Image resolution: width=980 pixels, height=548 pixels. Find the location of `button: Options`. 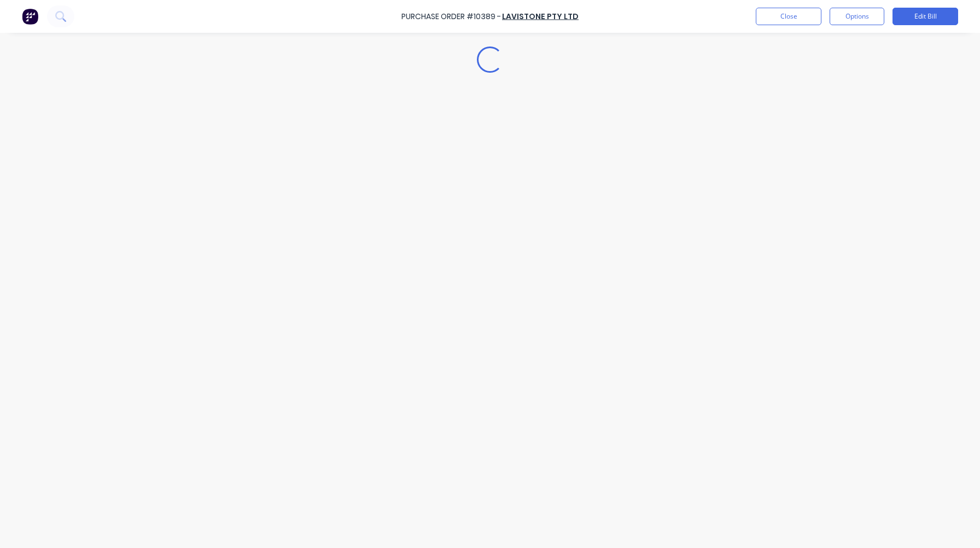

button: Options is located at coordinates (856, 16).